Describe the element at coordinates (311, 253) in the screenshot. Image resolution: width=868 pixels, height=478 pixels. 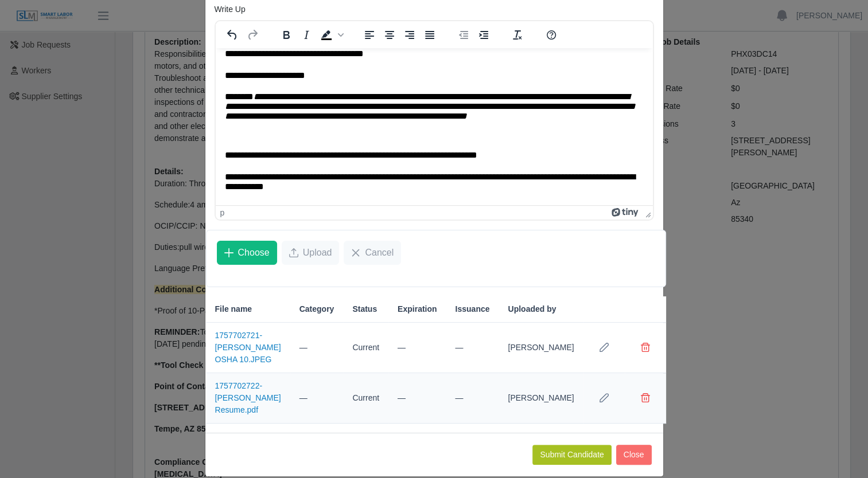
I see `button: Upload` at that location.